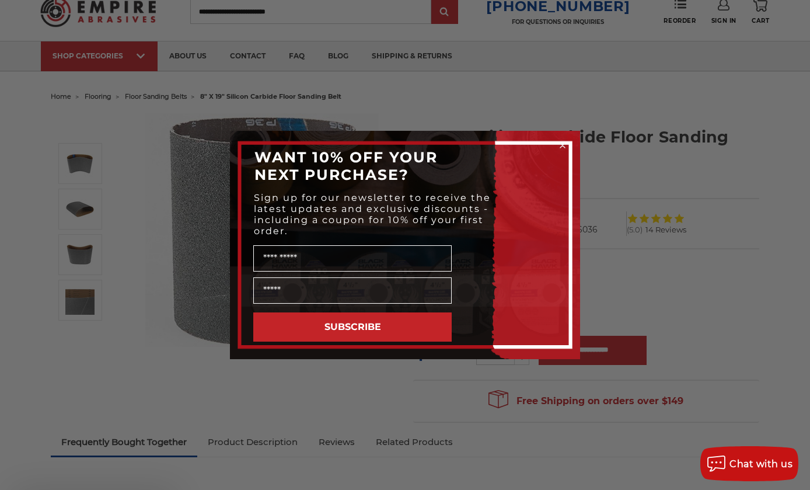  What do you see at coordinates (346, 166) in the screenshot?
I see `span: WANT 10% OFF YOUR NEXT PURCHASE?` at bounding box center [346, 166].